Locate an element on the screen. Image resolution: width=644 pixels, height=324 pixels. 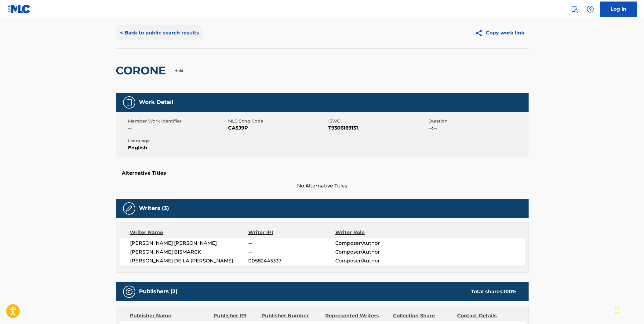
div: Contact Details is located at coordinates (486, 316).